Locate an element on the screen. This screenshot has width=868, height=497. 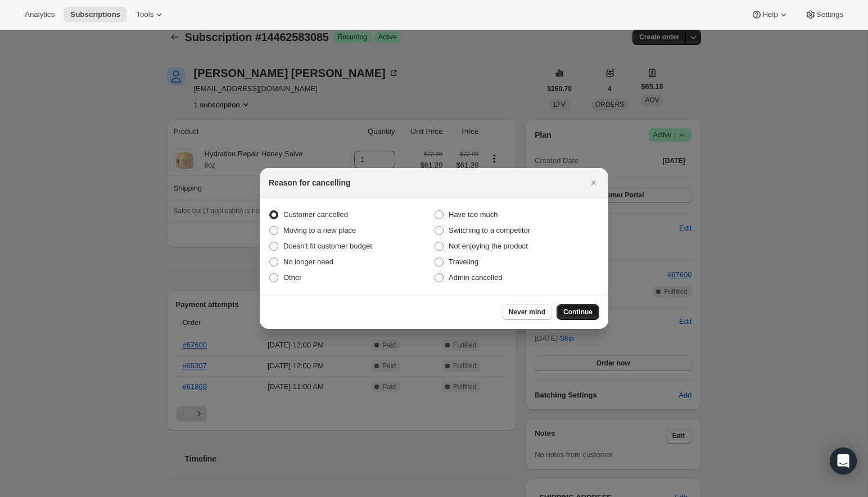
button: Help is located at coordinates (770, 15).